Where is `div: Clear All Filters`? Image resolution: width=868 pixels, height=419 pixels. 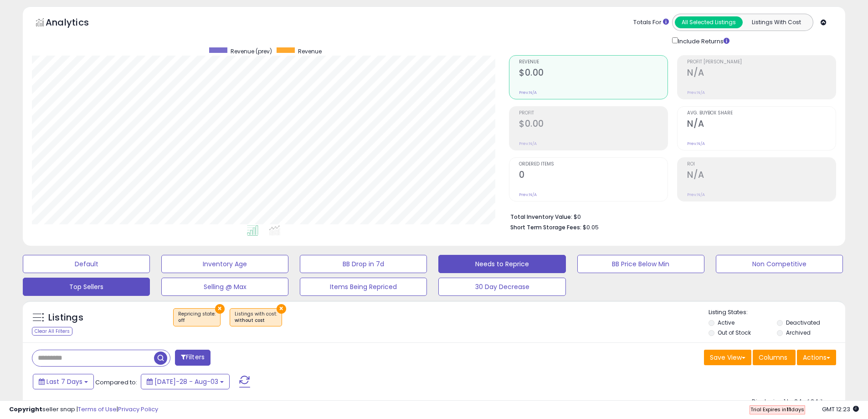
div: Clear All Filters is located at coordinates (52, 331).